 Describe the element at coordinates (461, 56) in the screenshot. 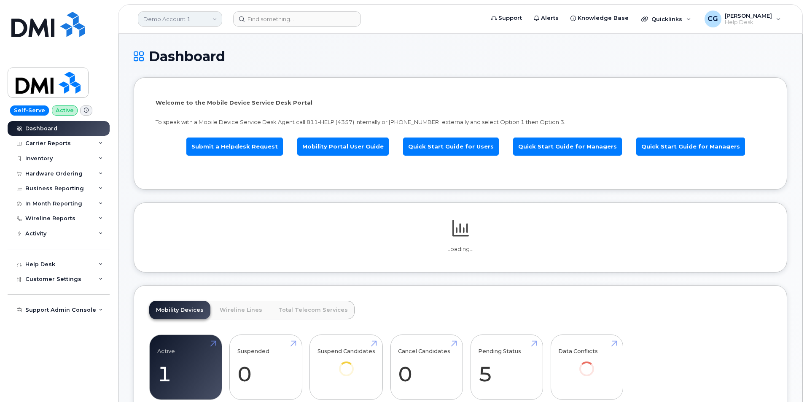

I see `h1: Dashboard` at that location.